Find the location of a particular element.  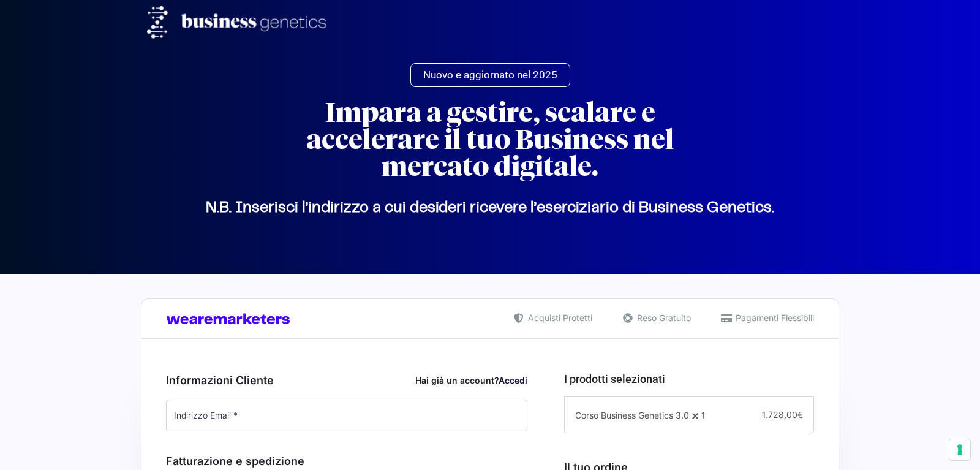

span: Reso Gratuito is located at coordinates (662, 317).